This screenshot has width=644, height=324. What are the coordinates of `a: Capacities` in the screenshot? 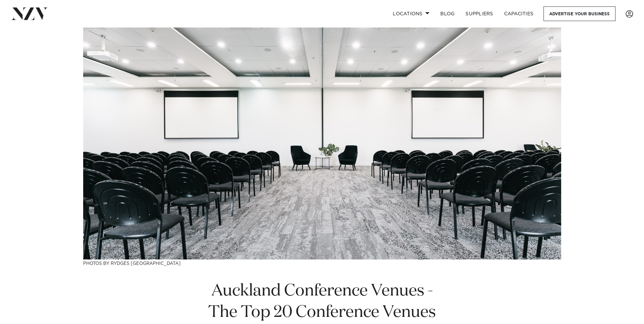 It's located at (519, 13).